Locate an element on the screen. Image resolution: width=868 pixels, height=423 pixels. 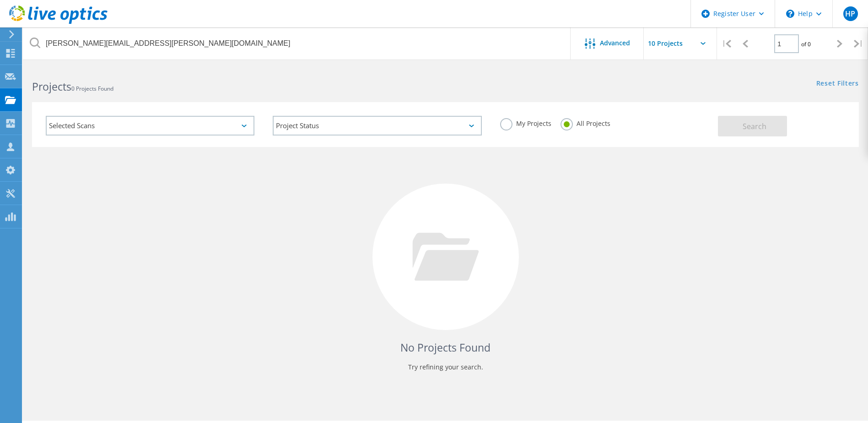
a: Reset Filters is located at coordinates (837, 84).